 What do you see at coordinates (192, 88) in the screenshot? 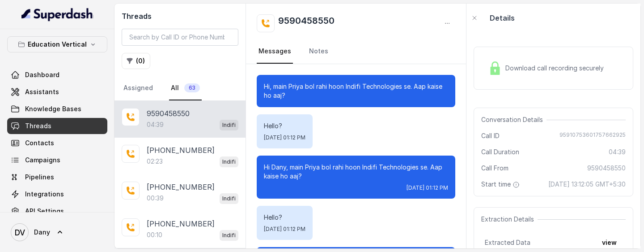
I see `span: 63` at bounding box center [192, 88].